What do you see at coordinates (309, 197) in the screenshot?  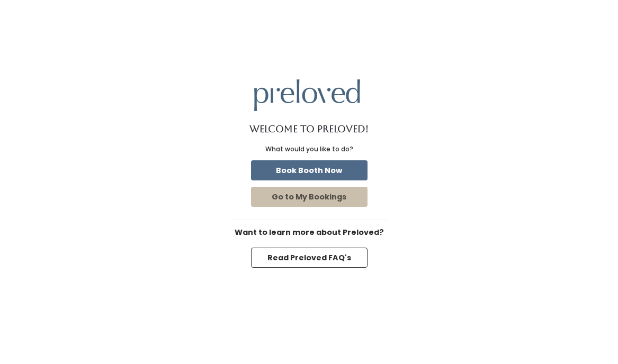 I see `a: Go to My Bookings` at bounding box center [309, 197].